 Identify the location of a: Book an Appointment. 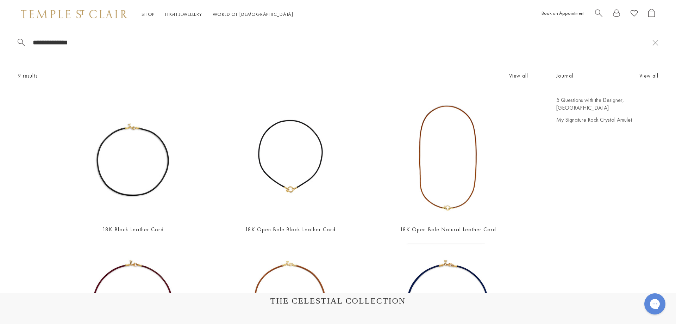
(563, 13).